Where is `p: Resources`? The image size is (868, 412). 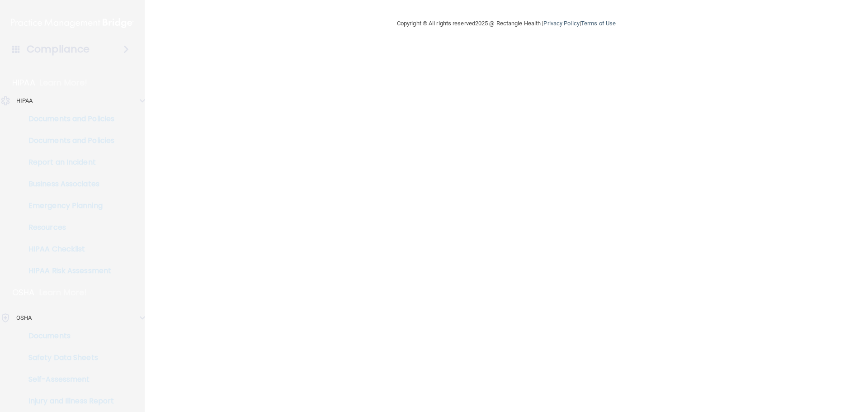 p: Resources is located at coordinates (67, 227).